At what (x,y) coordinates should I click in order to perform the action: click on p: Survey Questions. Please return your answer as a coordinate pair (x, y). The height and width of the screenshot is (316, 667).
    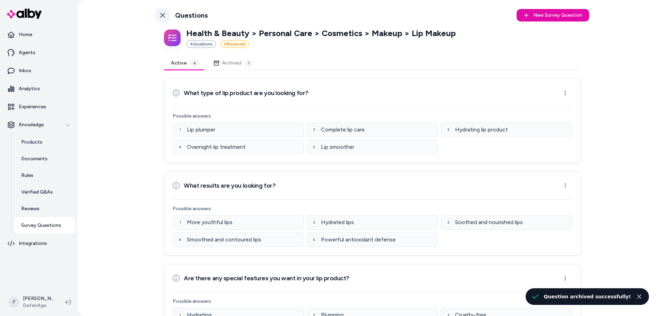
    Looking at the image, I should click on (41, 226).